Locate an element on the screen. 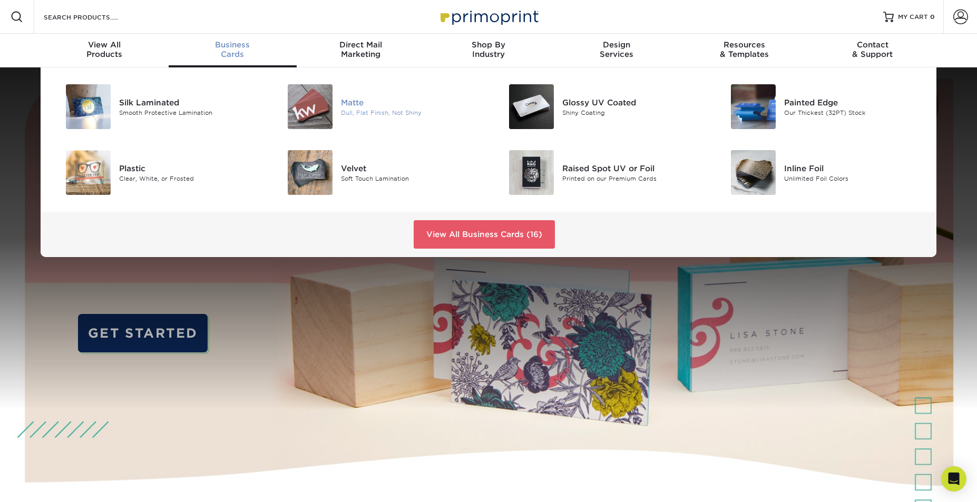 The width and height of the screenshot is (977, 502). div: Velvet is located at coordinates (411, 168).